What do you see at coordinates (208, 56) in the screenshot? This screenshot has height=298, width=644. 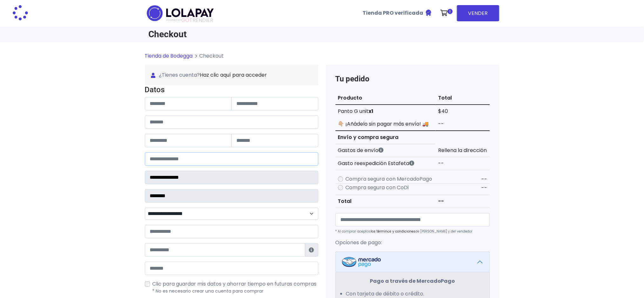 I see `li: Checkout` at bounding box center [208, 56].